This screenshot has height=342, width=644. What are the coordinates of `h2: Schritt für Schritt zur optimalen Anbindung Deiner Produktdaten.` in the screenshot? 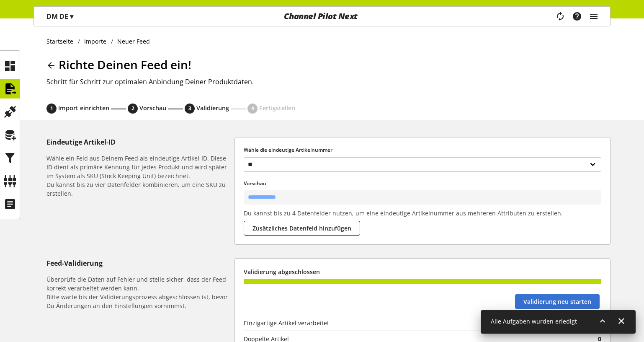 It's located at (329, 81).